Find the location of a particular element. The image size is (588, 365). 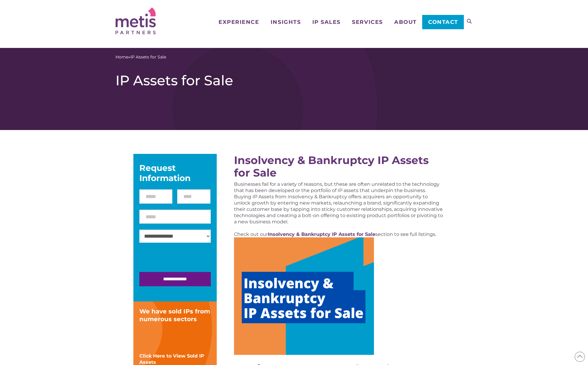

strong: Click Here to View Sold IP Assets is located at coordinates (172, 359).